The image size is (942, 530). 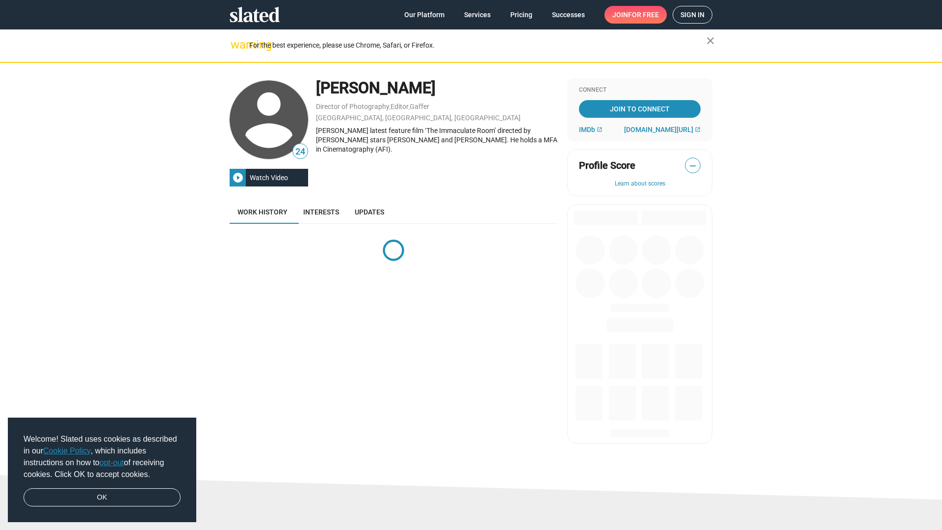 I want to click on a: Cookie Policy, so click(x=67, y=450).